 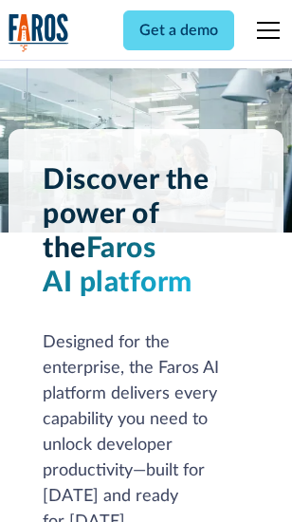 I want to click on span: Faros AI platform, so click(x=118, y=266).